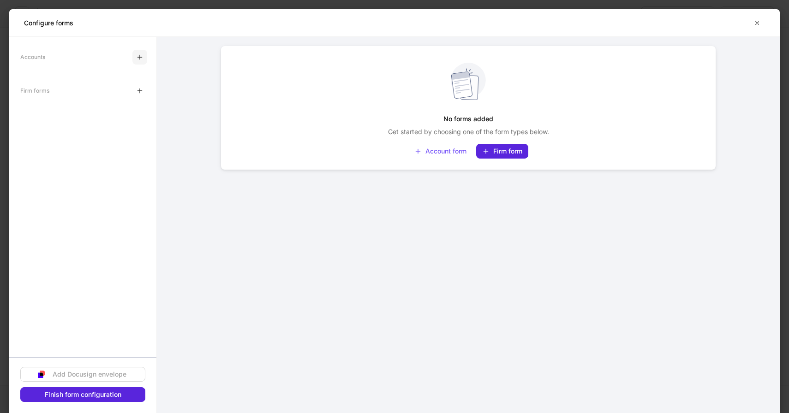 This screenshot has width=789, height=413. Describe the element at coordinates (502, 151) in the screenshot. I see `button: Firm form` at that location.